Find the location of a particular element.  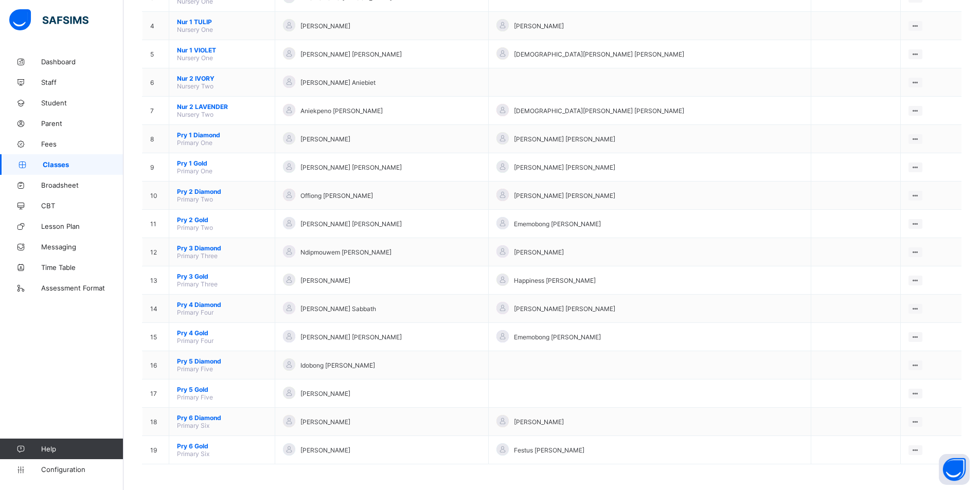

span: CBT is located at coordinates (83, 206).